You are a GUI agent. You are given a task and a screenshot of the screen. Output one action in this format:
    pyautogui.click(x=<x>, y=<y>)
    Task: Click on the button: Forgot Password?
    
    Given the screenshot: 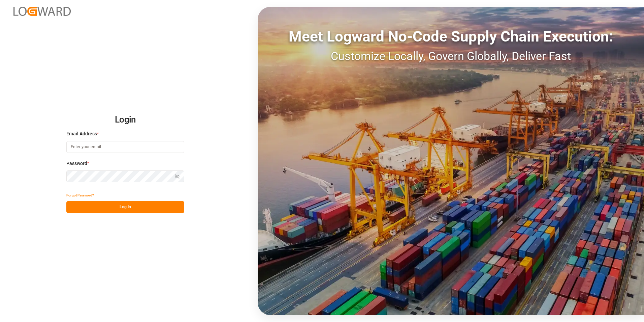 What is the action you would take?
    pyautogui.click(x=80, y=195)
    